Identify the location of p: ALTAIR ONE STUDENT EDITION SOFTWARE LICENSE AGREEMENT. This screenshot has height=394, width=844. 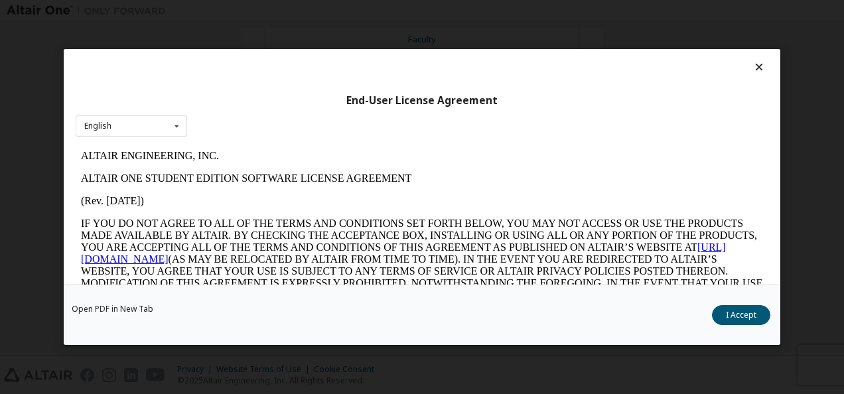
(346, 34).